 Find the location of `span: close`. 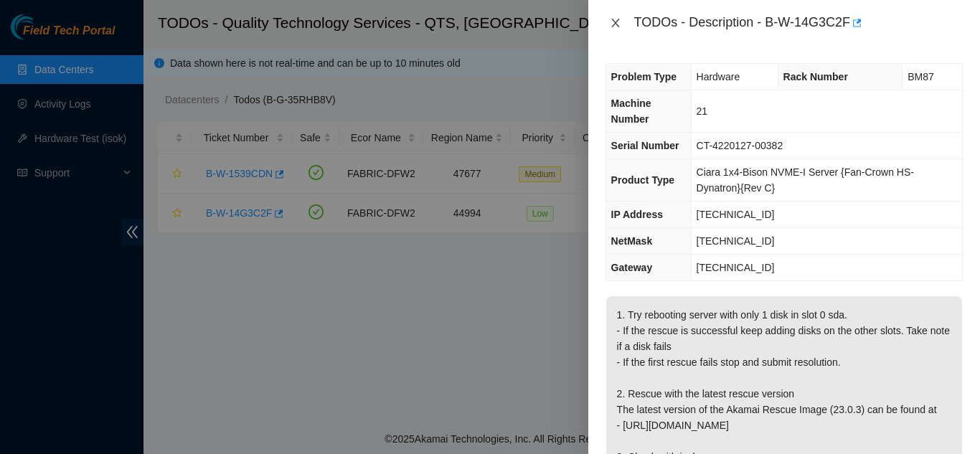

span: close is located at coordinates (616, 23).